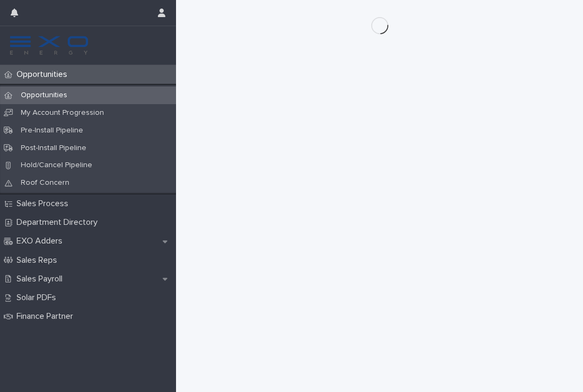 This screenshot has width=583, height=392. Describe the element at coordinates (52, 130) in the screenshot. I see `p: Pre-Install Pipeline` at that location.